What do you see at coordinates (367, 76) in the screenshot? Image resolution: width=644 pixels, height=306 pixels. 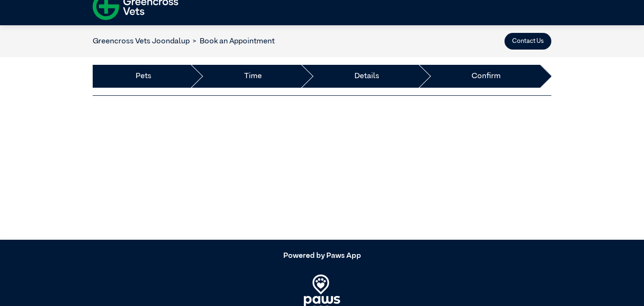 I see `a: Details` at bounding box center [367, 76].